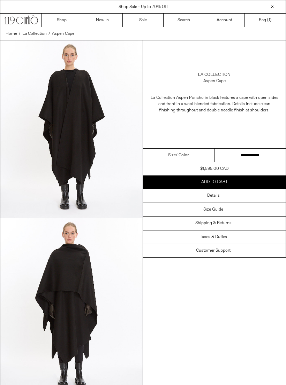 This screenshot has height=385, width=286. Describe the element at coordinates (71, 129) in the screenshot. I see `img: Corbo-09-09-2516317copy_1800x1800.jpg` at that location.